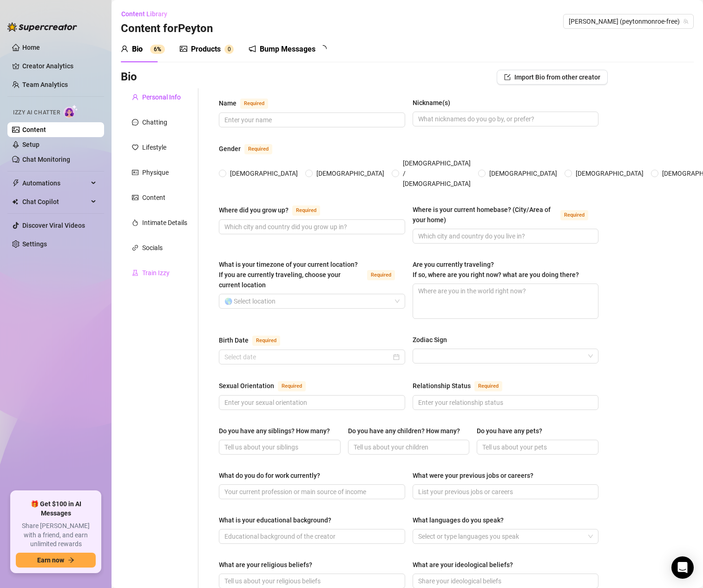  Describe the element at coordinates (248, 103) in the screenshot. I see `label: Name` at that location.